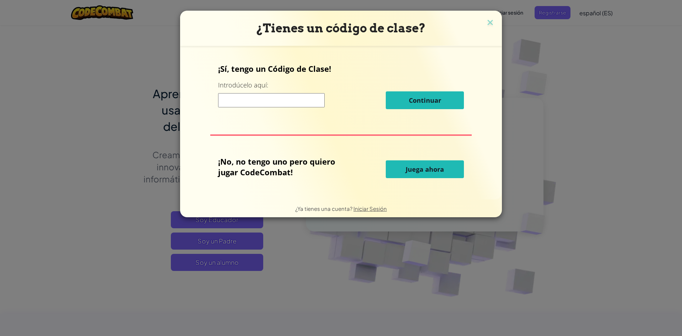 The height and width of the screenshot is (336, 682). Describe the element at coordinates (425, 169) in the screenshot. I see `span: Juega ahora` at that location.